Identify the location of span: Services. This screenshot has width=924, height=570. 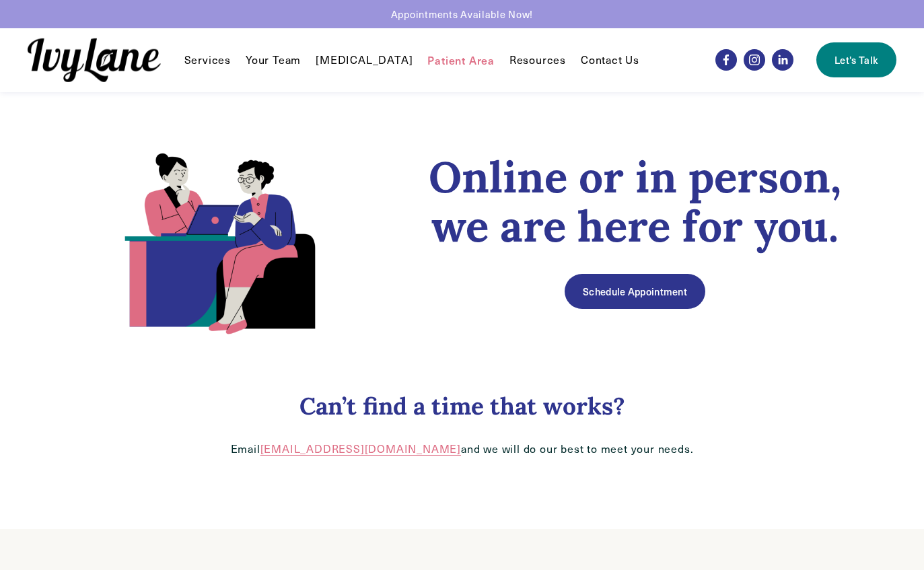
(207, 60).